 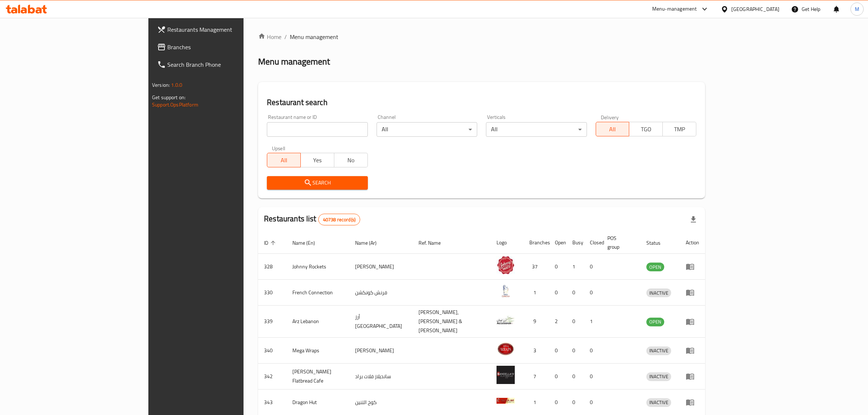 What do you see at coordinates (317, 182) in the screenshot?
I see `span: Search` at bounding box center [317, 182].